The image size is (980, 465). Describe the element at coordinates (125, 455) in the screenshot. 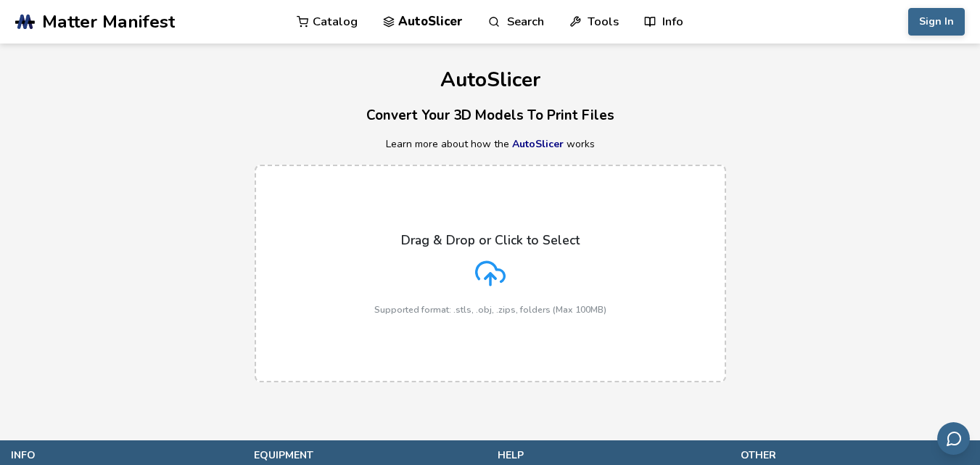

I see `p: info` at that location.